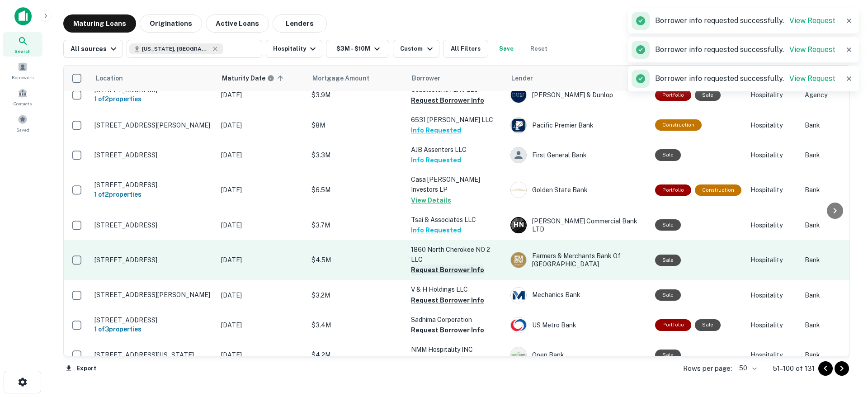  I want to click on button: Custom, so click(416, 49).